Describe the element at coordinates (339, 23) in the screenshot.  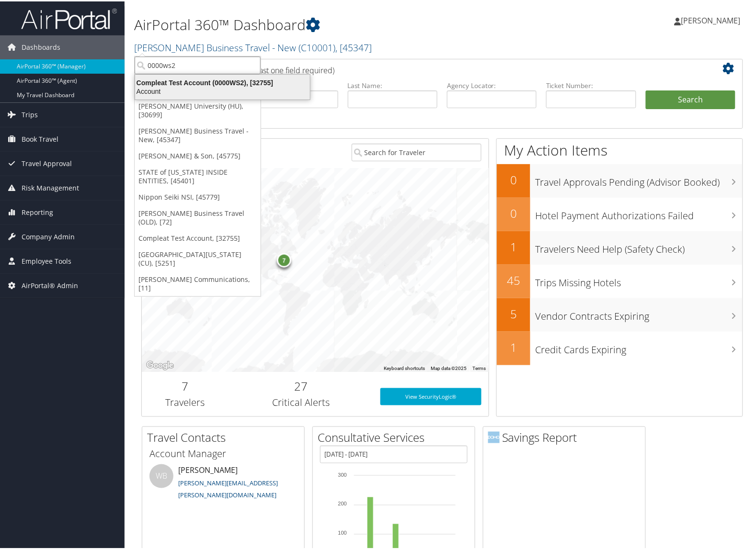
I see `h1: AirPortal 360™ Dashboard` at that location.